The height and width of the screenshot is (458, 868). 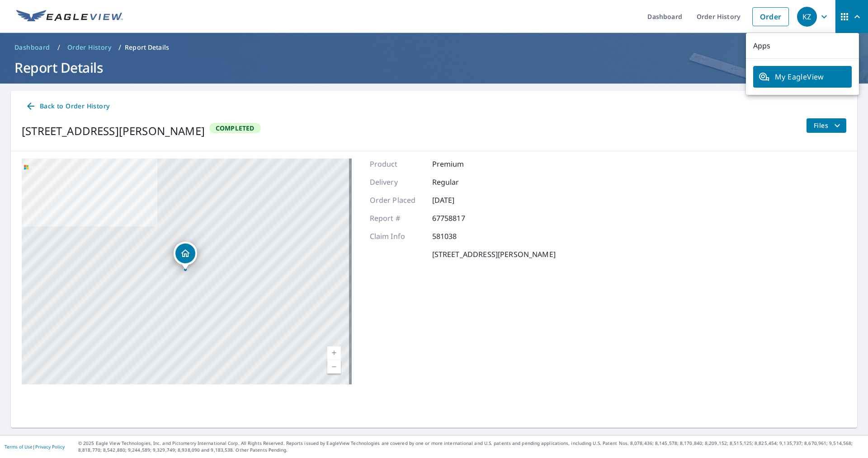 I want to click on p: Claim Info, so click(x=397, y=236).